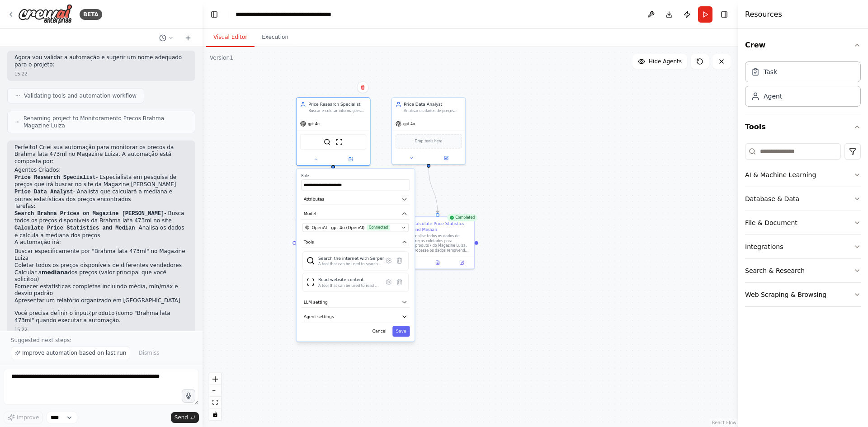  What do you see at coordinates (148, 353) in the screenshot?
I see `button: Dismiss` at bounding box center [148, 353].